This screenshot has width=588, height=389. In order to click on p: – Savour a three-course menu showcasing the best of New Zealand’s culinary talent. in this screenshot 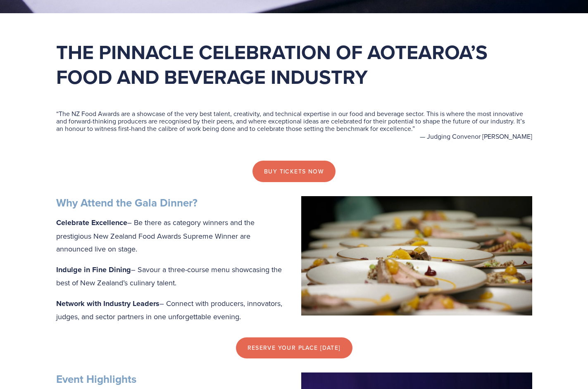, I will do `click(294, 276)`.